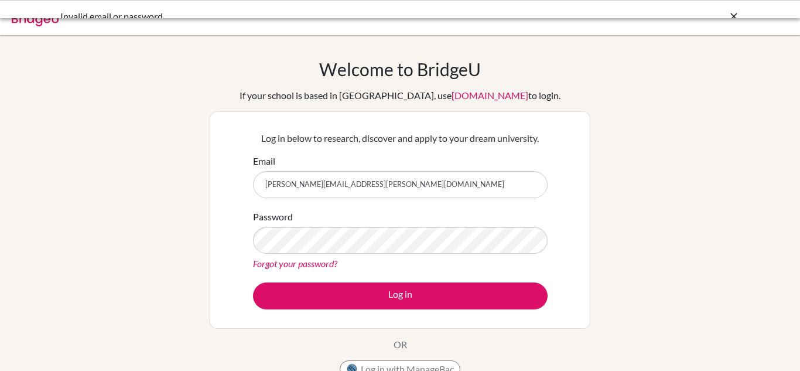 The image size is (800, 371). I want to click on label: Password, so click(273, 217).